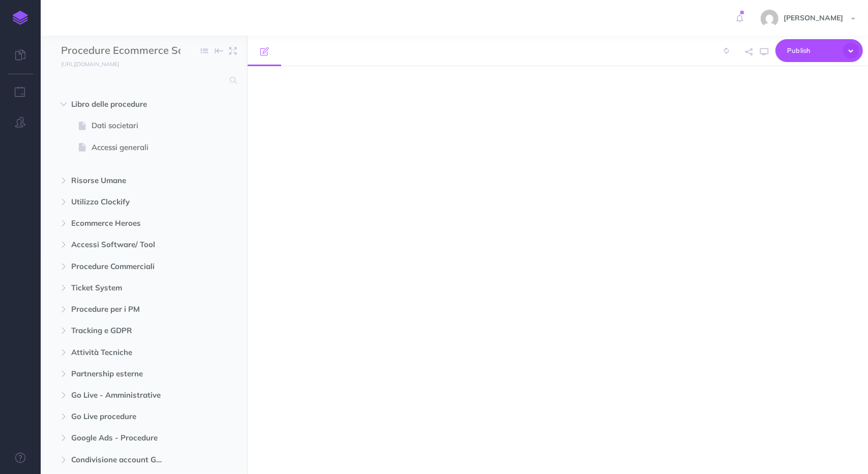 This screenshot has height=474, width=868. Describe the element at coordinates (122, 310) in the screenshot. I see `span: Procedure per i PM` at that location.